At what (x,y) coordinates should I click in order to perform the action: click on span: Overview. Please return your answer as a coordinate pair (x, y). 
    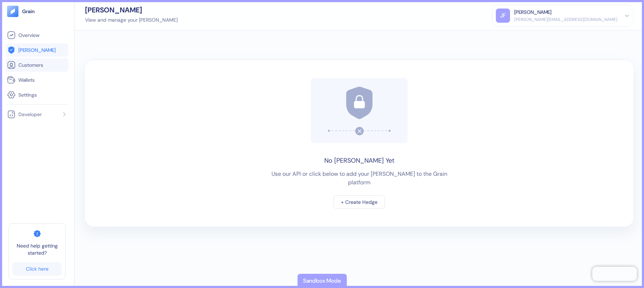
    Looking at the image, I should click on (29, 35).